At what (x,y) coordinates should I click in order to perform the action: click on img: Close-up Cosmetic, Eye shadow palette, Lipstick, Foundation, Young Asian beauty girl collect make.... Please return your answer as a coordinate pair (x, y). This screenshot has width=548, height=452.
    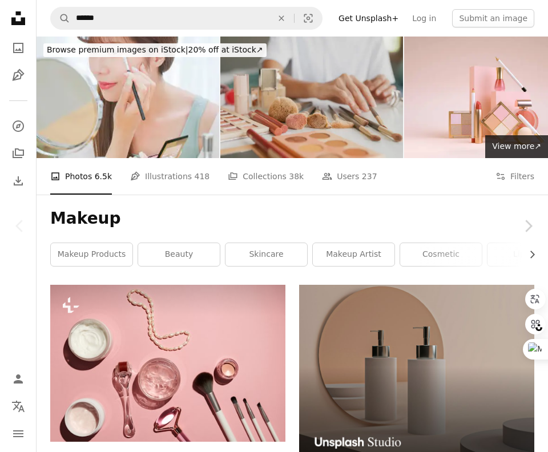
    Looking at the image, I should click on (312, 97).